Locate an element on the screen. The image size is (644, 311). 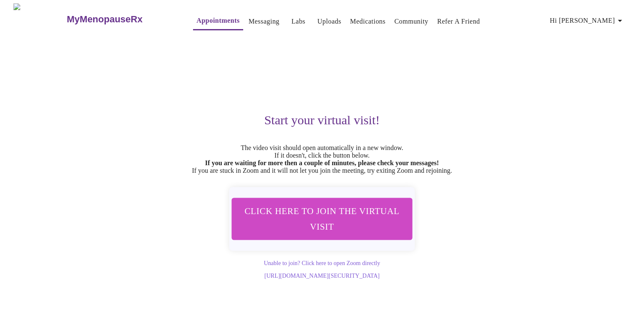
button: Community is located at coordinates (411, 22).